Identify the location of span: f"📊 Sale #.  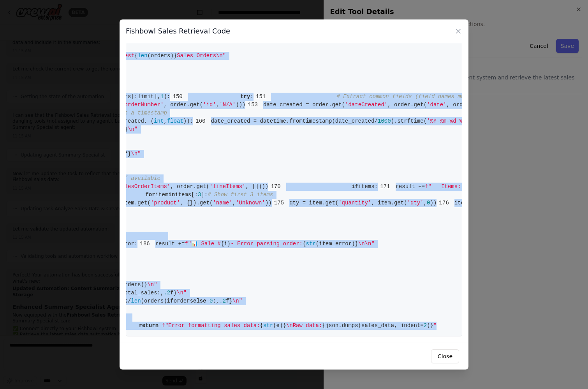
(202, 244).